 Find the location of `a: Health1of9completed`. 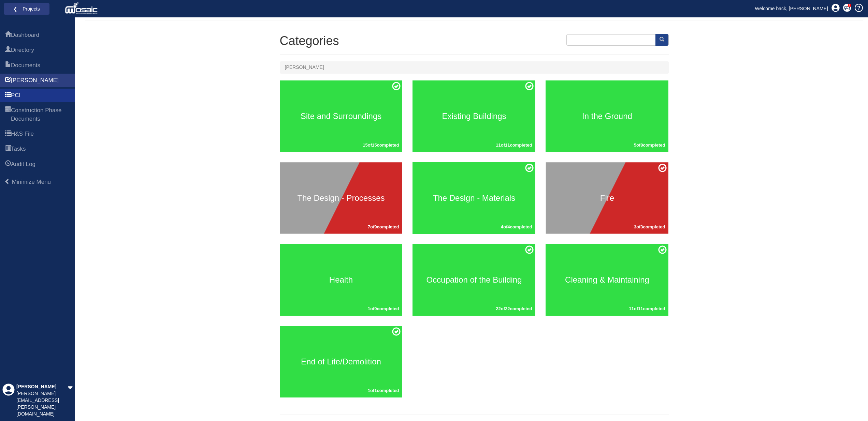

a: Health1of9completed is located at coordinates (341, 280).